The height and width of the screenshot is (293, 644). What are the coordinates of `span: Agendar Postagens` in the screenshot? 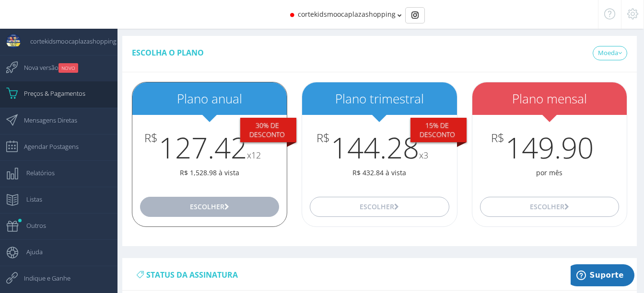 It's located at (46, 146).